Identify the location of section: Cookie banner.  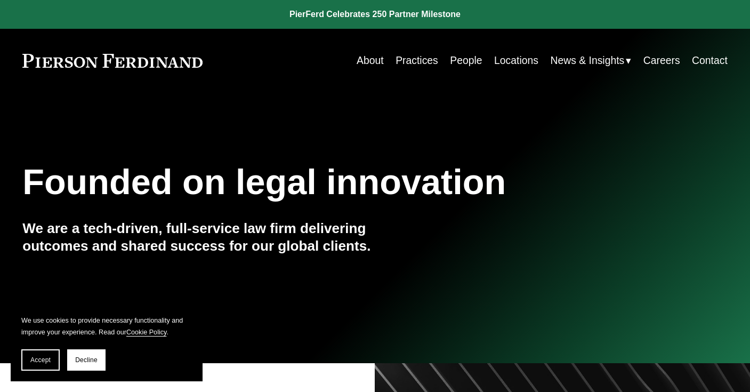
(107, 342).